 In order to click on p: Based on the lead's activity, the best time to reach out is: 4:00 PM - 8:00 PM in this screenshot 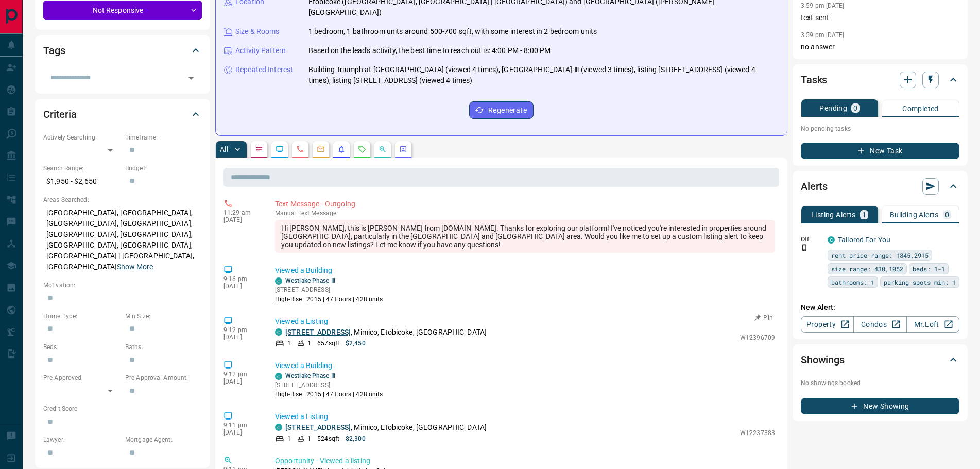, I will do `click(430, 51)`.